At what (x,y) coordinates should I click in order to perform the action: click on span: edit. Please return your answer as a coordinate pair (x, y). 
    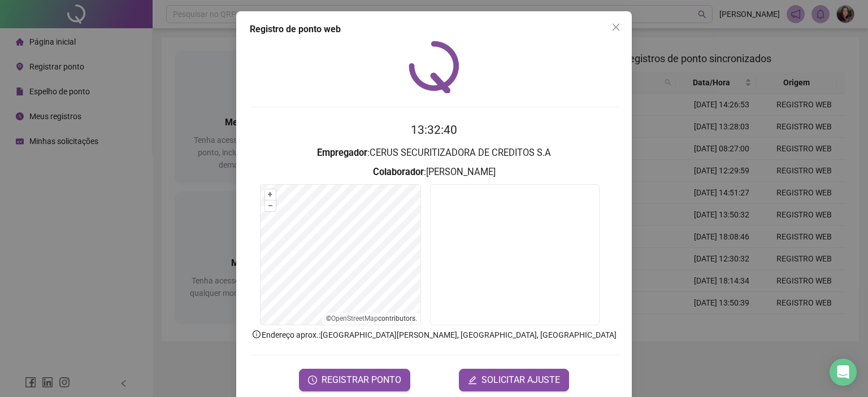
    Looking at the image, I should click on (473, 380).